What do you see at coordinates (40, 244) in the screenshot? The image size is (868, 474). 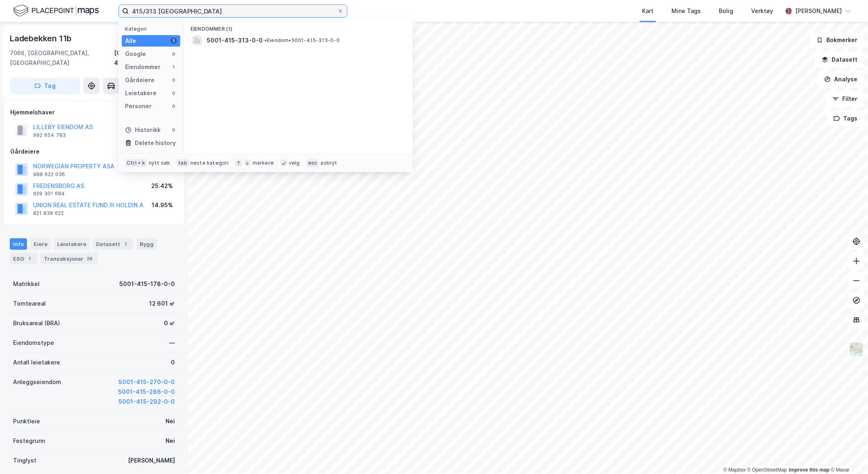 I see `div: Eiere` at bounding box center [40, 244].